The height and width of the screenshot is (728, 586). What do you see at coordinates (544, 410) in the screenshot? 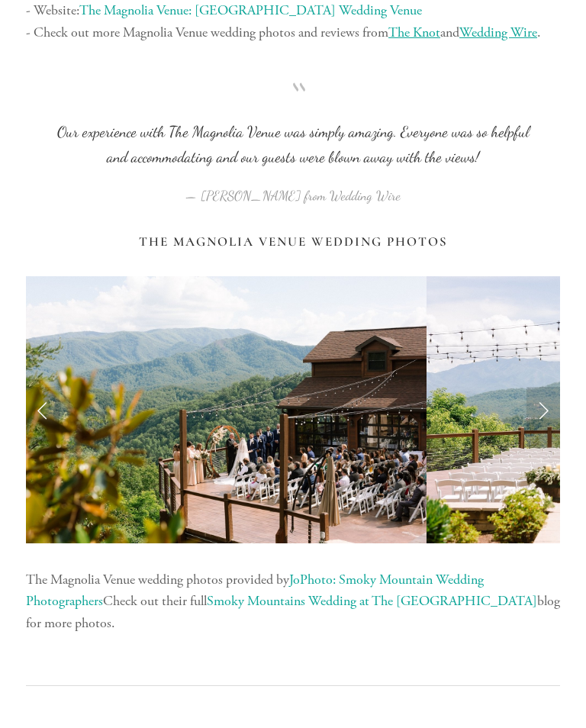
I see `a: Next Slide` at bounding box center [544, 410].